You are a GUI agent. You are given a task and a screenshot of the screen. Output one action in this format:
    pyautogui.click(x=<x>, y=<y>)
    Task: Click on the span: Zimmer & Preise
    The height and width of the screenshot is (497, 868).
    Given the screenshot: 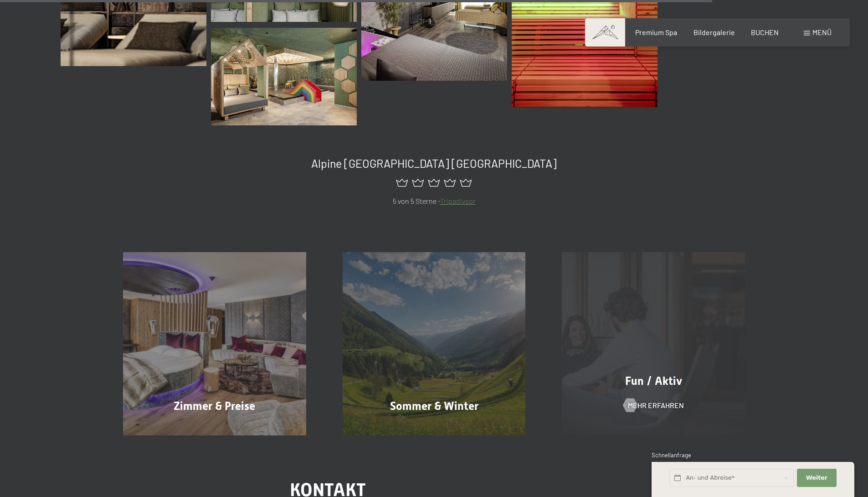 What is the action you would take?
    pyautogui.click(x=214, y=405)
    